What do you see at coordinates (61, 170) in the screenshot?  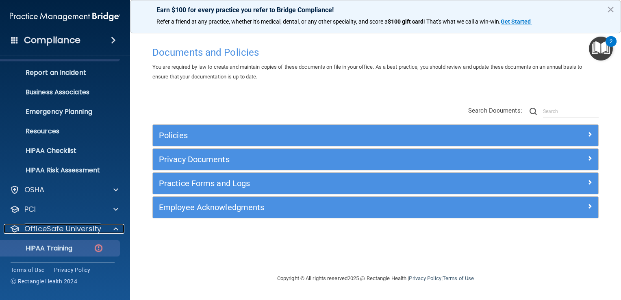 I see `p: HIPAA Risk Assessment` at bounding box center [61, 170].